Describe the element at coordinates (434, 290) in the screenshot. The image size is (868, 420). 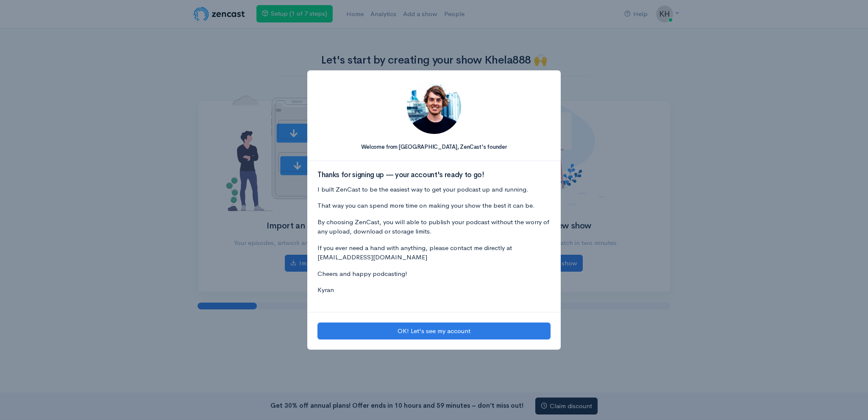
I see `p: Kyran` at that location.